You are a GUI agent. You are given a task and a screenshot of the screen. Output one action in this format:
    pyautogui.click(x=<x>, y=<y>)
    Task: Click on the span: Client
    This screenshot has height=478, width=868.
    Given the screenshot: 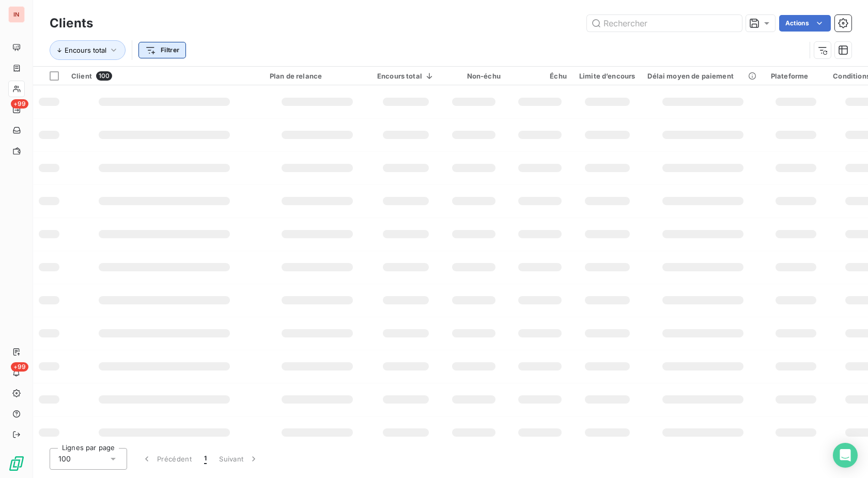 What is the action you would take?
    pyautogui.click(x=82, y=76)
    